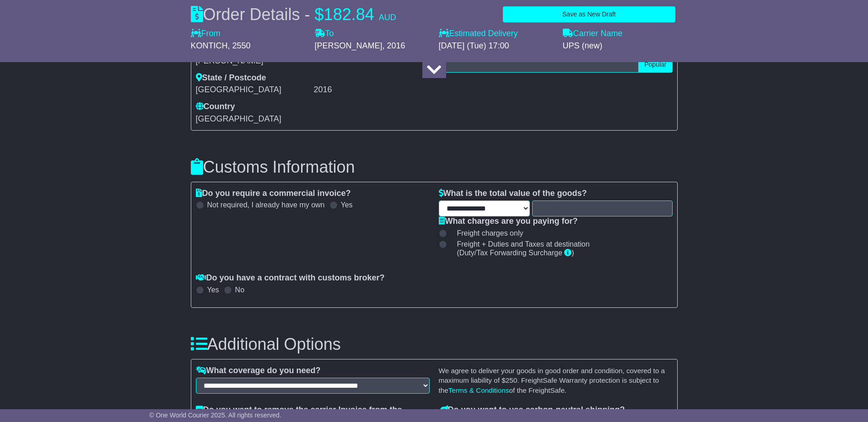 This screenshot has height=422, width=868. Describe the element at coordinates (496, 34) in the screenshot. I see `label: Estimated Delivery` at that location.